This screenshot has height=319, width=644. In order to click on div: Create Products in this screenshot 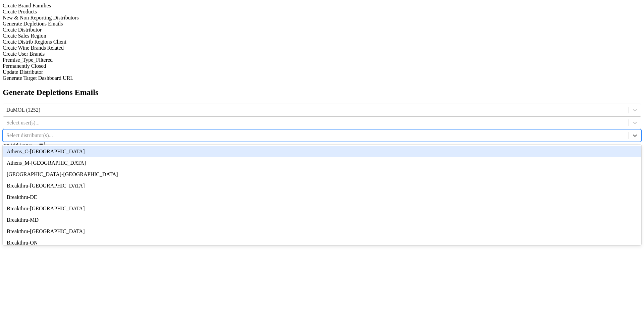, I will do `click(322, 12)`.